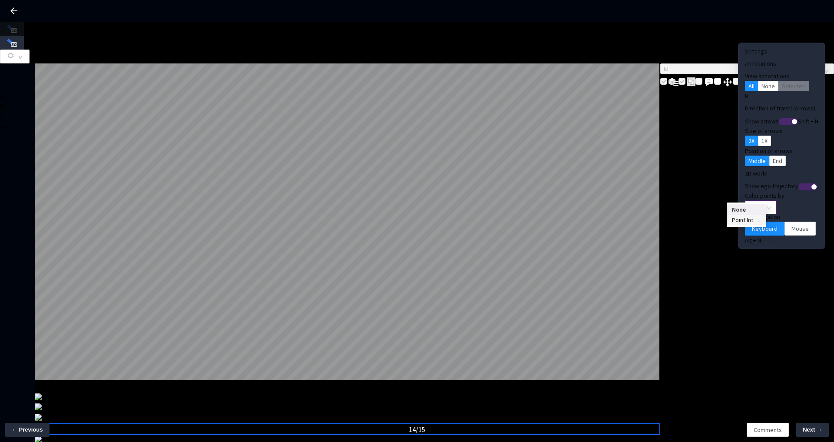 This screenshot has height=442, width=834. Describe the element at coordinates (762, 121) in the screenshot. I see `span: Show arrows` at that location.